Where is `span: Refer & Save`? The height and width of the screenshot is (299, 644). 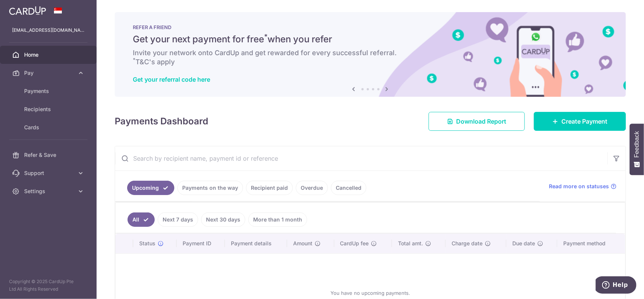
span: Refer & Save is located at coordinates (49, 154).